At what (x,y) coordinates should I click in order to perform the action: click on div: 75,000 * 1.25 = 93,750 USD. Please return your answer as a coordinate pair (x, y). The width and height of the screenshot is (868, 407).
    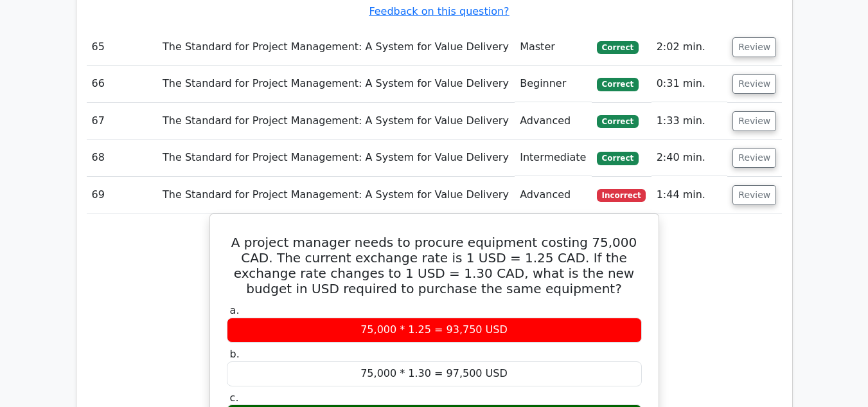
    Looking at the image, I should click on (434, 330).